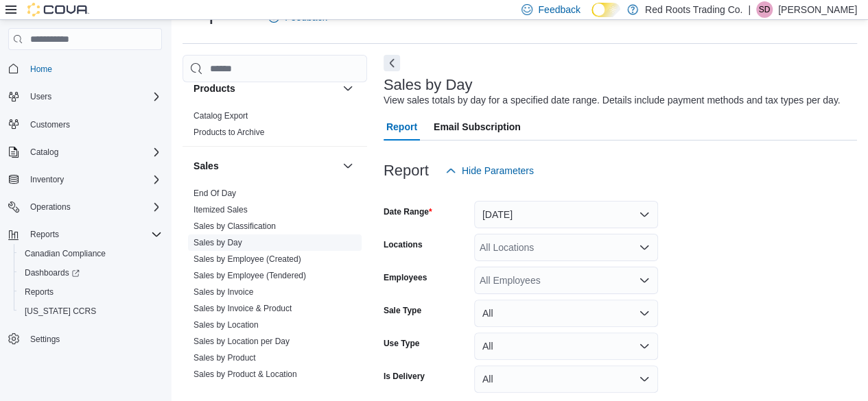 The width and height of the screenshot is (868, 401). Describe the element at coordinates (44, 340) in the screenshot. I see `a: Settings` at that location.